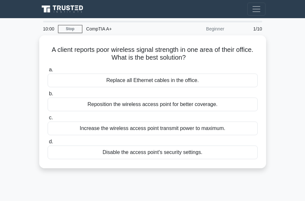 The width and height of the screenshot is (305, 201). I want to click on h5: A client reports poor wireless signal strength in one area of their office. What is the best solu..., so click(153, 54).